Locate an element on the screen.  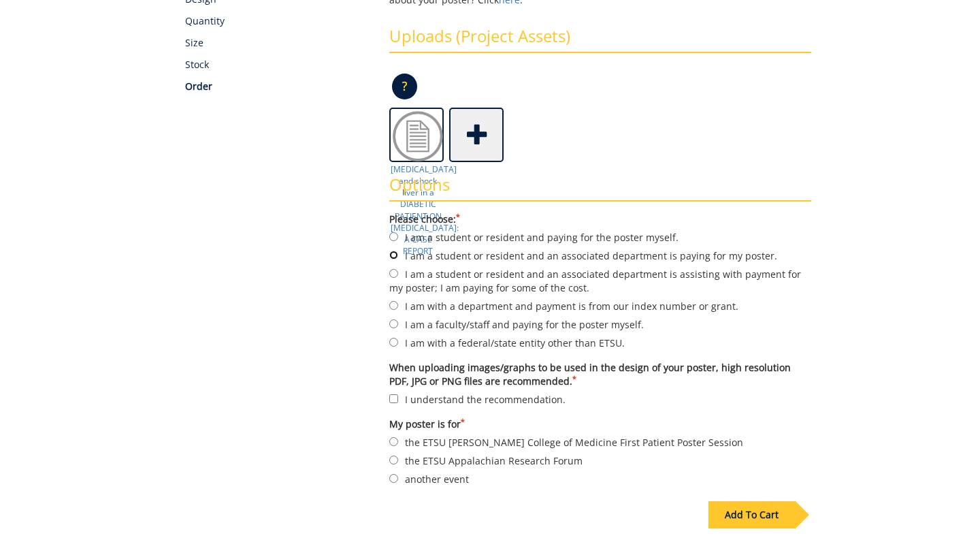
input: I am a student or resident and an associated department is assisting with payment for my poster; ... is located at coordinates (393, 273).